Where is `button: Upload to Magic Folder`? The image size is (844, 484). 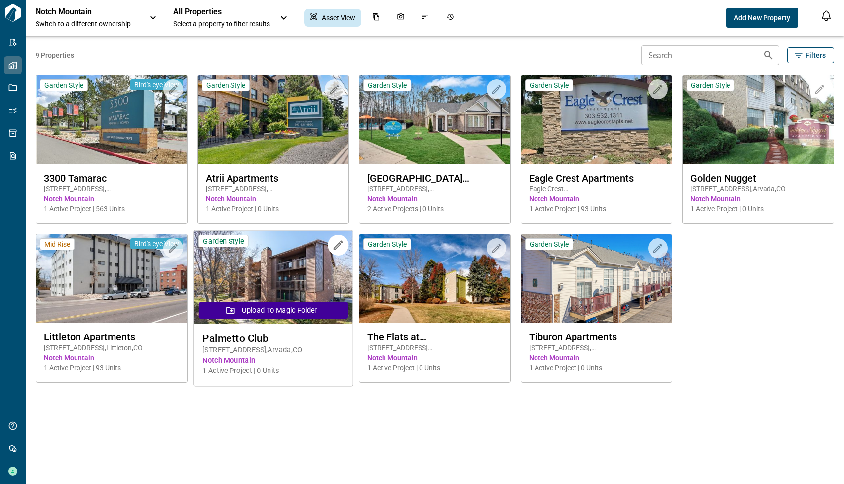 button: Upload to Magic Folder is located at coordinates (273, 310).